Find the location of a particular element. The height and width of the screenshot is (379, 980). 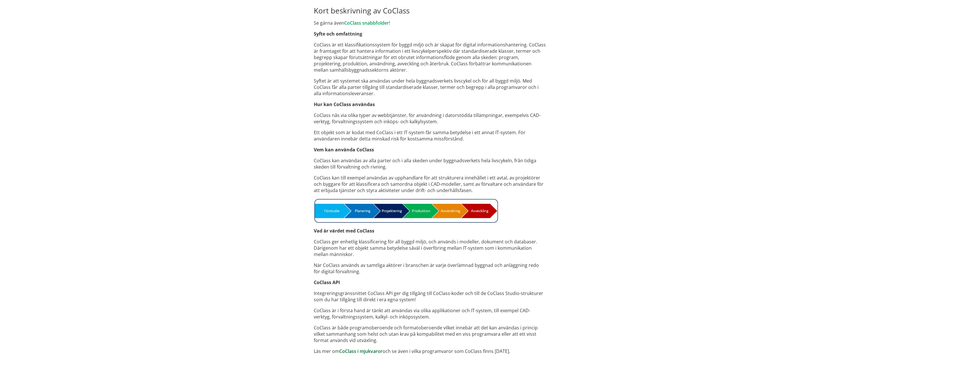

p: CoClass kan användas av alla parter och i alla skeden under byggnadsverkets hela livscykeln, från... is located at coordinates (430, 164).